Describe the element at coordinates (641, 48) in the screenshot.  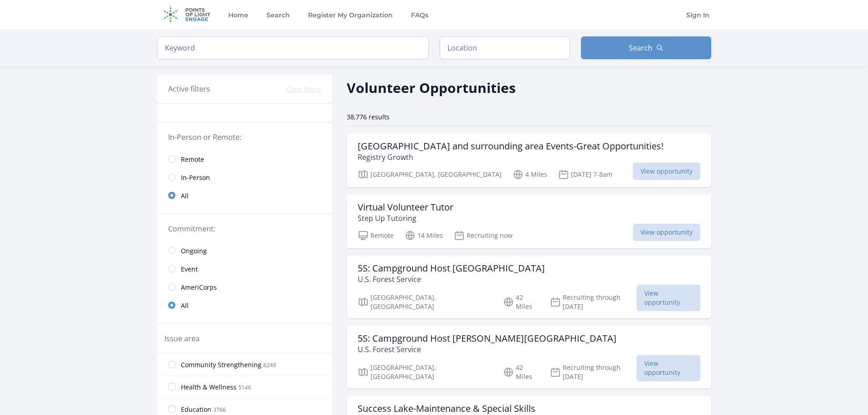
I see `span: Search` at that location.